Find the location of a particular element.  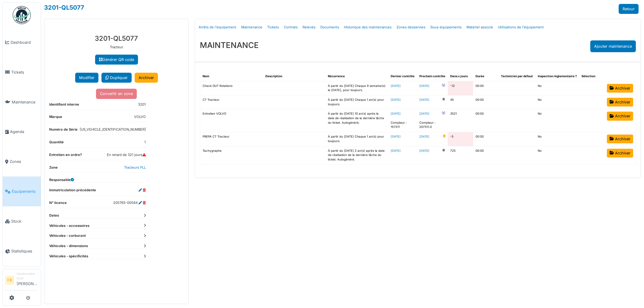

dd: VOLVO is located at coordinates (140, 117).